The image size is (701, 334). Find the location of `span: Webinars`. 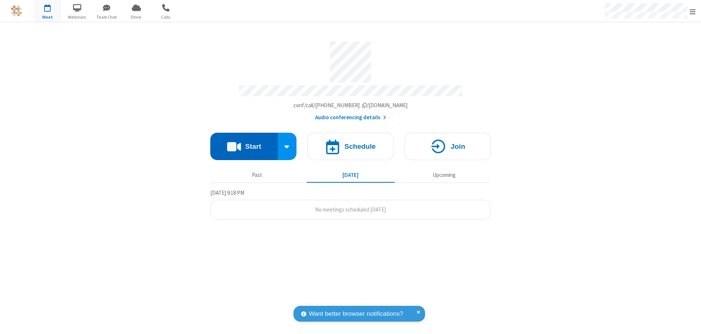

span: Webinars is located at coordinates (77, 17).